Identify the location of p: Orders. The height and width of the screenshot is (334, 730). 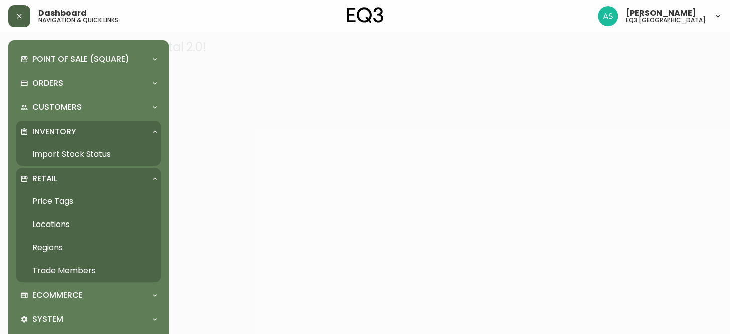
(48, 83).